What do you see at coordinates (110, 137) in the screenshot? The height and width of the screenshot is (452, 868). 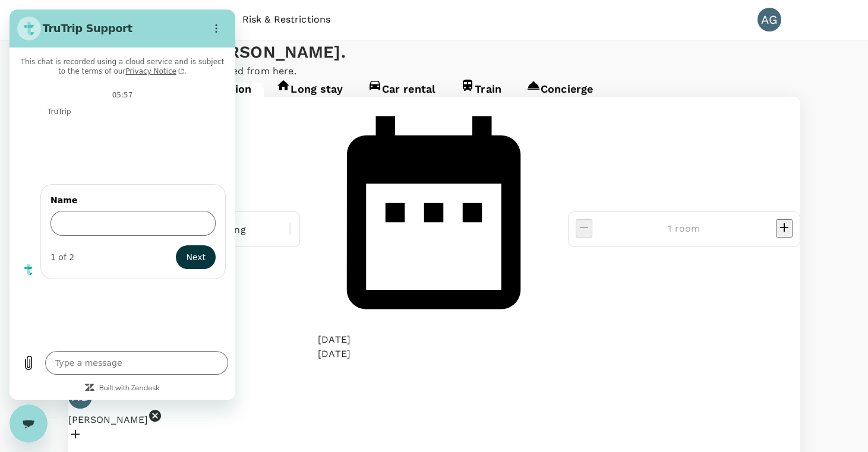 I see `span: Hi, welcome to TruTrip support. Please can you tell us a little more about yourself to help us be...` at bounding box center [110, 137].